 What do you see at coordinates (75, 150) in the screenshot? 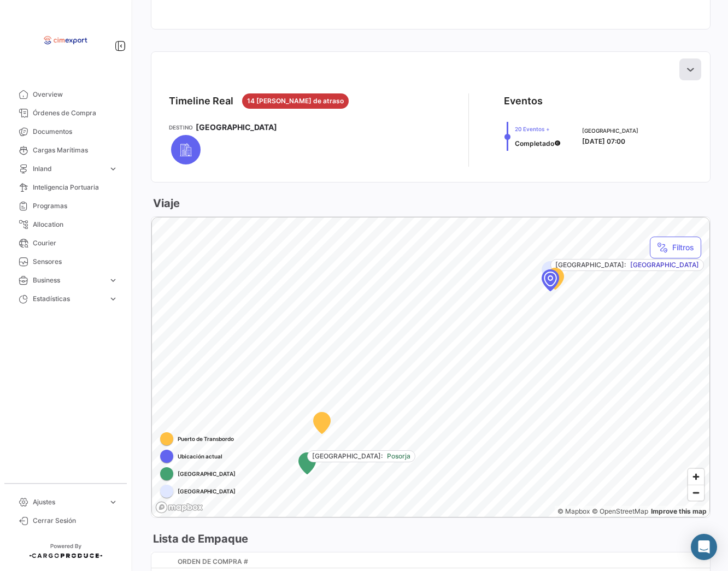
I see `span: Cargas Marítimas` at bounding box center [75, 150].